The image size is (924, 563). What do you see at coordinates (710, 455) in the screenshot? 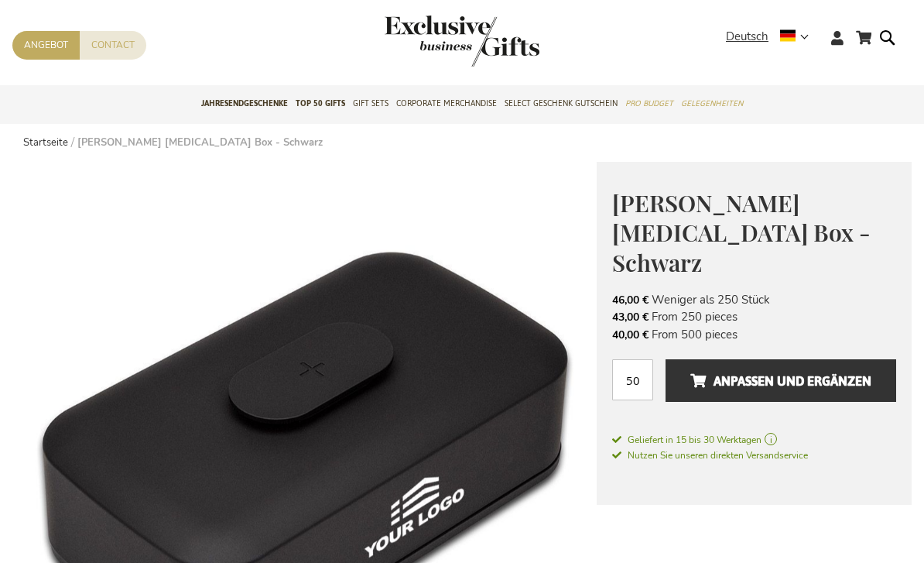
I see `span: Nutzen Sie unseren direkten Versandservice` at bounding box center [710, 455].